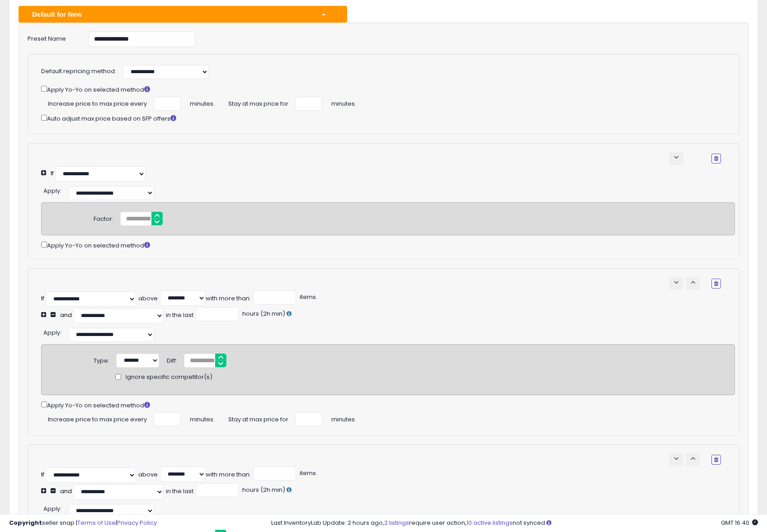 The height and width of the screenshot is (532, 767). Describe the element at coordinates (79, 71) in the screenshot. I see `label: Default repricing method:` at that location.